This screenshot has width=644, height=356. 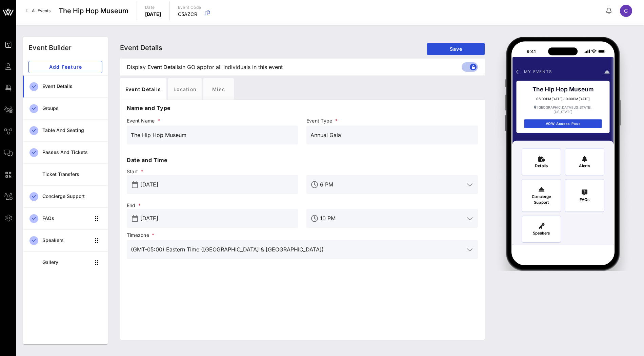 What do you see at coordinates (65, 67) in the screenshot?
I see `button: Add Feature` at bounding box center [65, 67].